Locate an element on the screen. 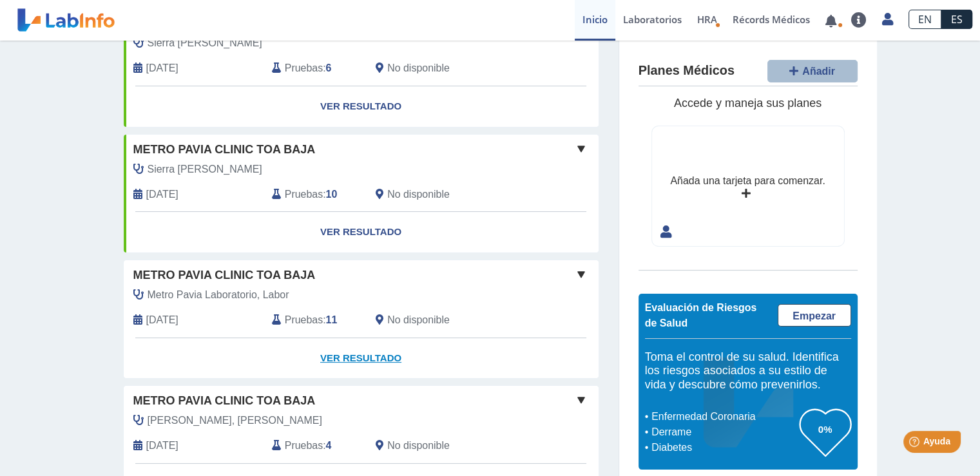 Image resolution: width=980 pixels, height=476 pixels. h5: Toma el control de su salud. Identifica los riesgos asociados a su estilo de vida y descubre cómo... is located at coordinates (748, 371).